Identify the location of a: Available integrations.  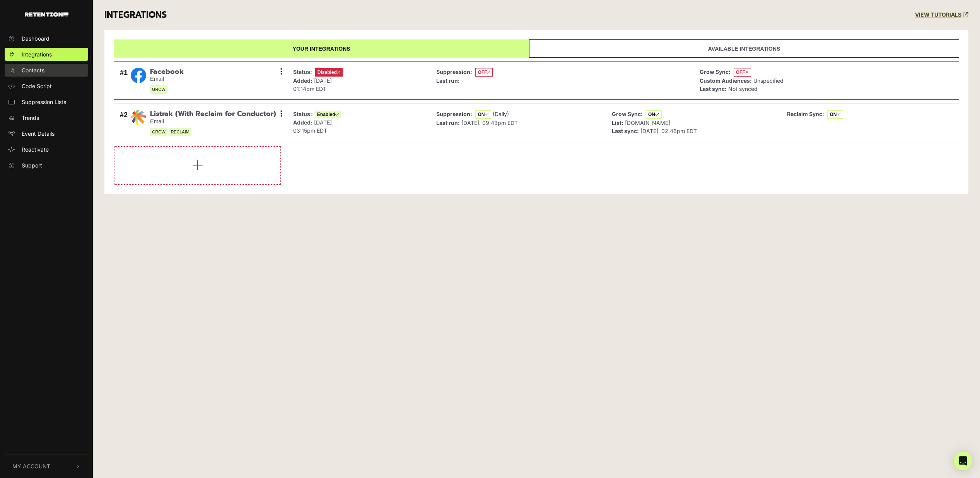
(744, 48).